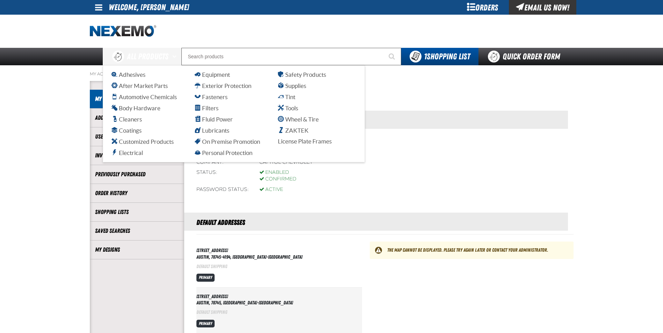 This screenshot has height=333, width=663. Describe the element at coordinates (212, 74) in the screenshot. I see `span: Equipment` at that location.